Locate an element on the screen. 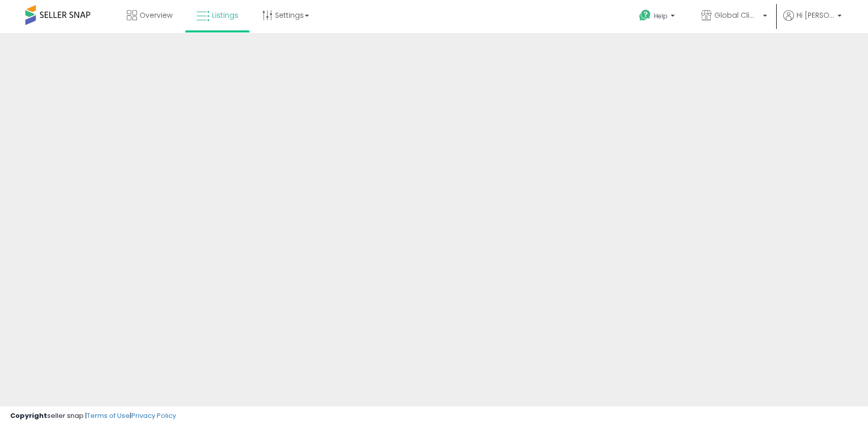 The image size is (868, 426). span: Listings is located at coordinates (225, 16).